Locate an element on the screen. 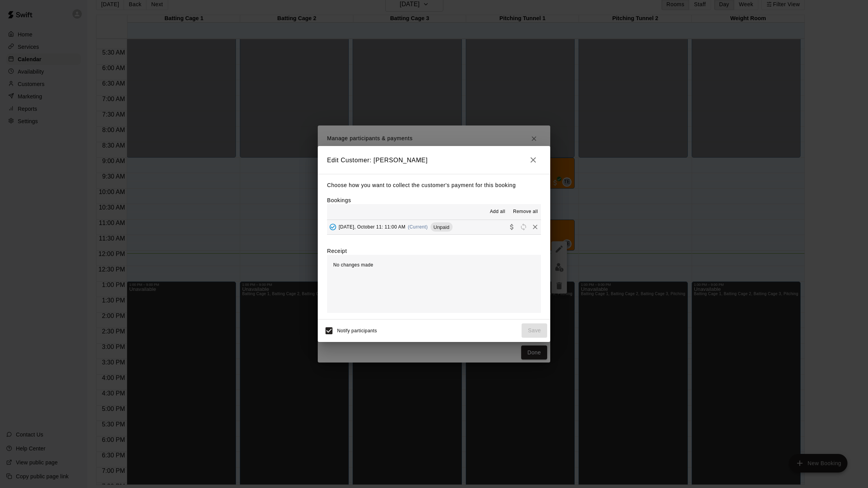 This screenshot has width=868, height=488. span: (Current) is located at coordinates (418, 227).